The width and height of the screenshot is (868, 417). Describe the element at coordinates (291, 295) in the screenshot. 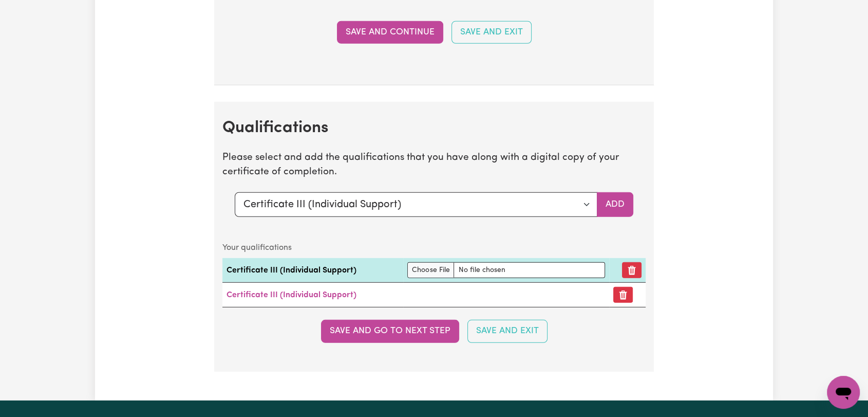

I see `a: Certificate III (Individual Support)` at that location.